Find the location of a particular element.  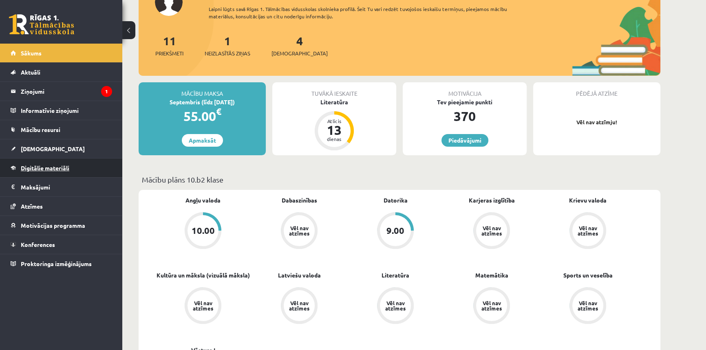

a: Proktoringa izmēģinājums is located at coordinates (61, 264).